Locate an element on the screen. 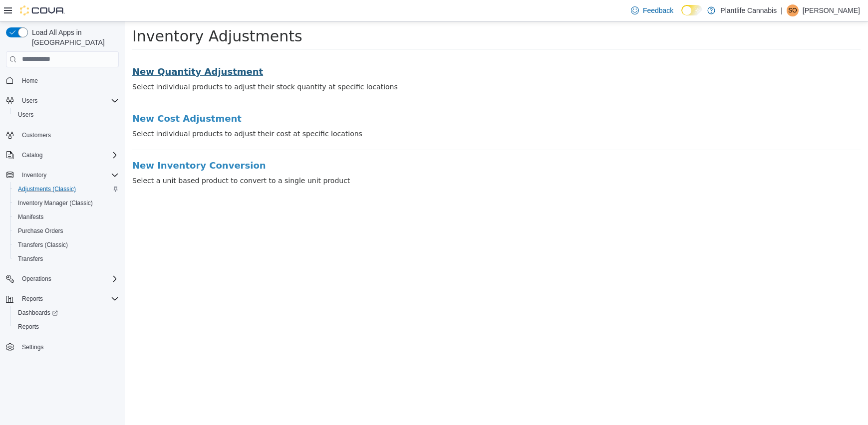  button: Purchase Orders is located at coordinates (66, 231).